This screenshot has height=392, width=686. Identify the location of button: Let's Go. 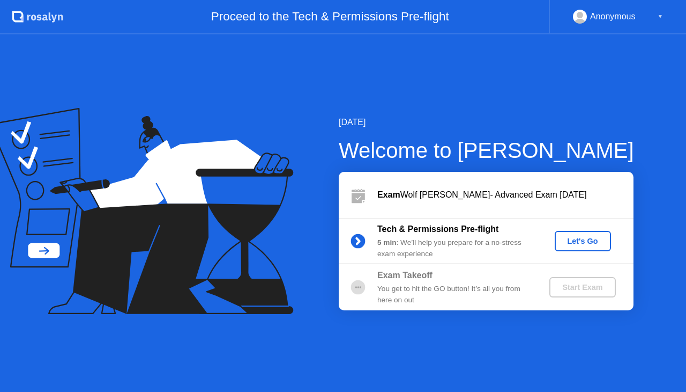
(583, 241).